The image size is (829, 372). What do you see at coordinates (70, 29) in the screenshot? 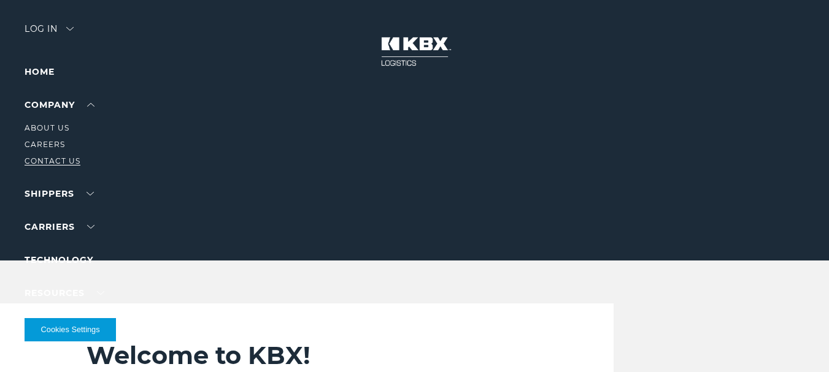
I see `img: arrow` at bounding box center [70, 29].